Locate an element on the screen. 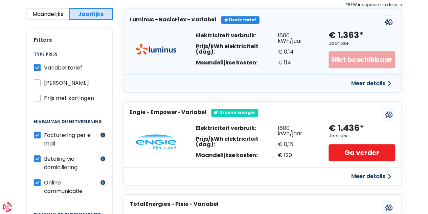 Image resolution: width=428 pixels, height=214 pixels. img: Luminus is located at coordinates (156, 49).